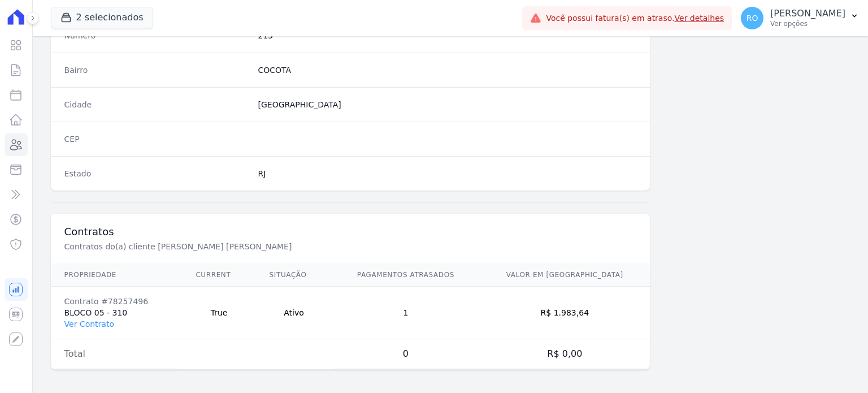 Image resolution: width=868 pixels, height=393 pixels. What do you see at coordinates (102, 18) in the screenshot?
I see `button: 2 selecionados` at bounding box center [102, 18].